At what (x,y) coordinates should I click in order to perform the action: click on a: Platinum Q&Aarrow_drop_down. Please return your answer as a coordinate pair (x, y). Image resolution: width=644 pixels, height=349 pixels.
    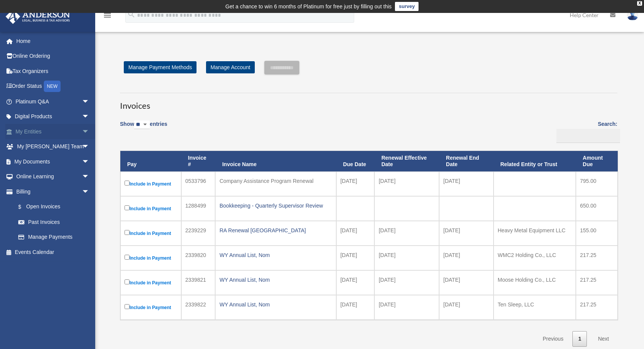
    Looking at the image, I should click on (53, 102).